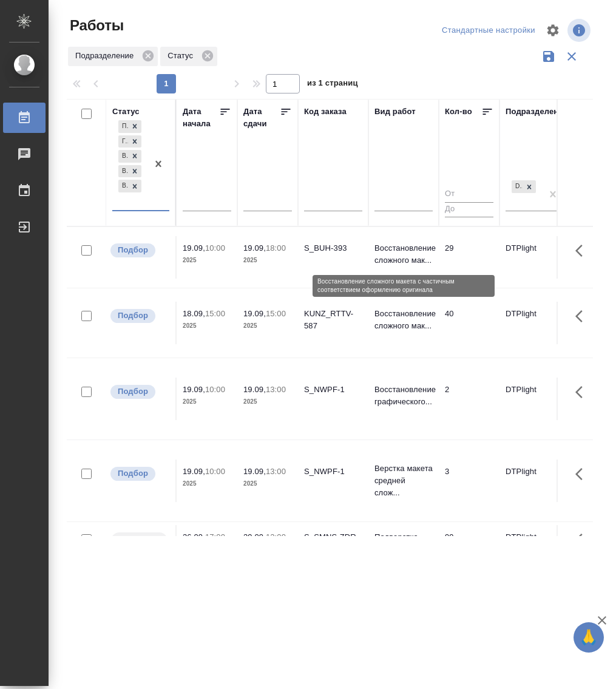  I want to click on div: S_SMNS-ZDR-73, so click(333, 543).